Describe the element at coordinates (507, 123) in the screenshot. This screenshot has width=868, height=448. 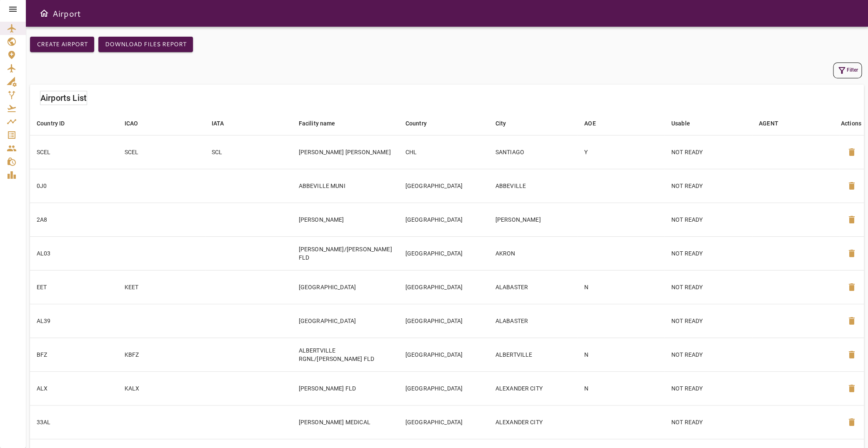
I see `span: City` at that location.